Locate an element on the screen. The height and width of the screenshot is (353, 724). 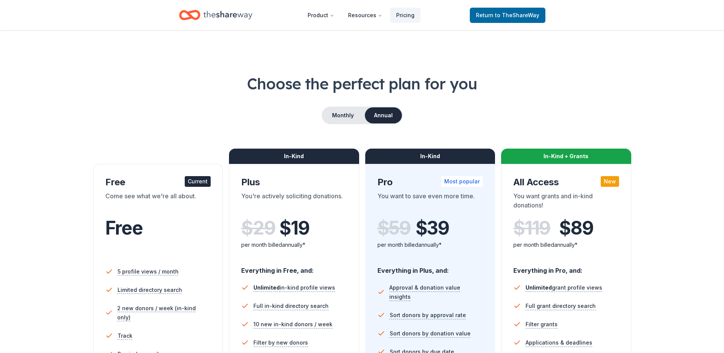
span: Track is located at coordinates (125, 335).